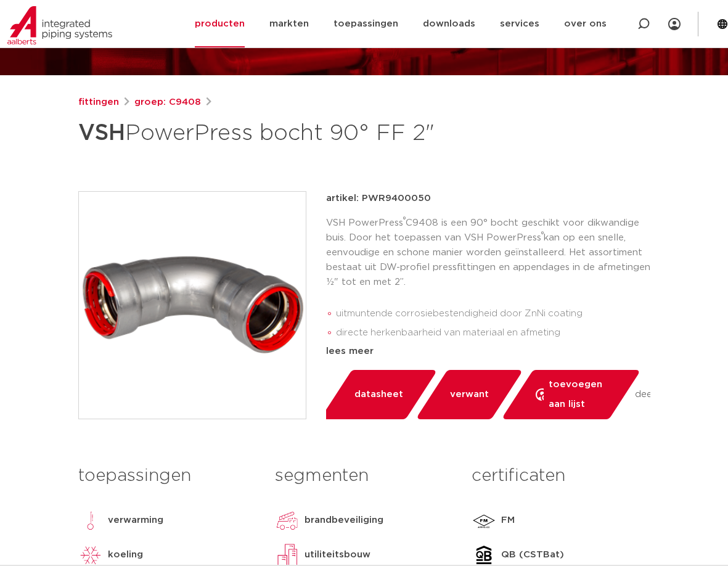 The width and height of the screenshot is (728, 566). I want to click on img: verwarming, so click(91, 521).